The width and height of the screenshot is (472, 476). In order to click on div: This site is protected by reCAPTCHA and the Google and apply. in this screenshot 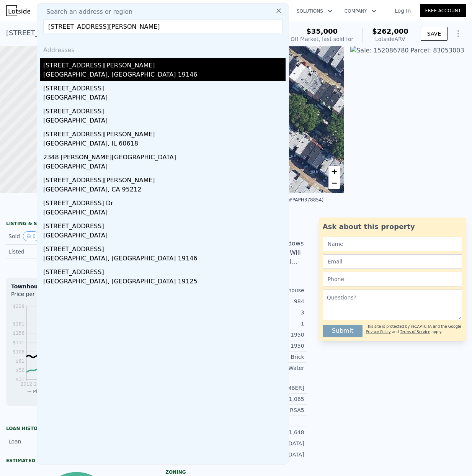, I will do `click(414, 329)`.